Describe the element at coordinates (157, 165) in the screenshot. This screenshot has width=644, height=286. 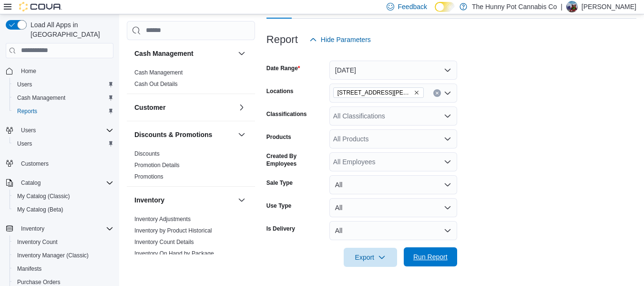
I see `span: Promotion Details` at that location.